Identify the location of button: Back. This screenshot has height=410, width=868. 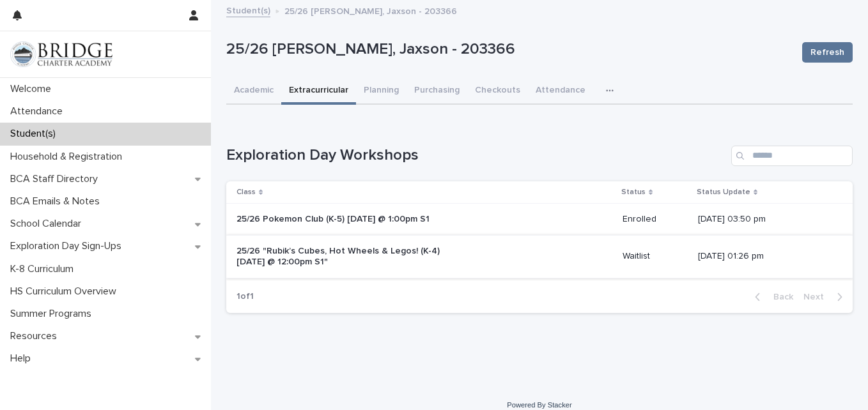
(771, 297).